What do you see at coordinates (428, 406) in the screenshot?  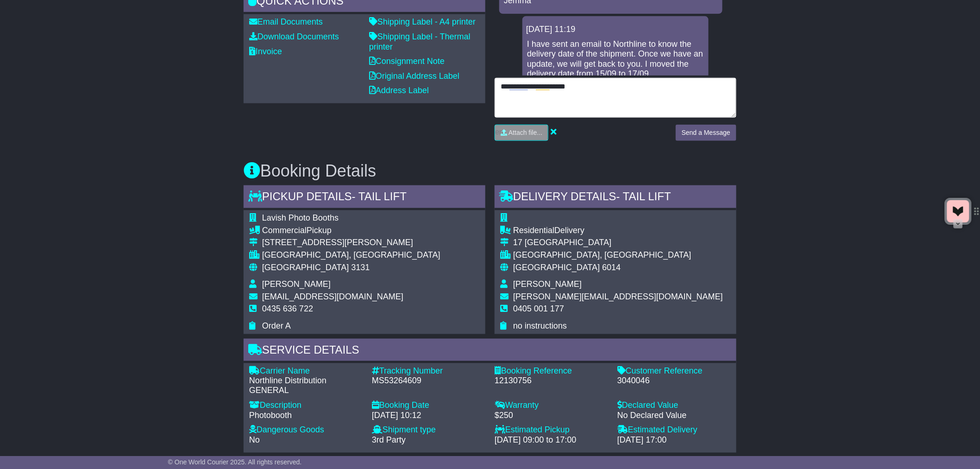 I see `div: Booking Date` at bounding box center [428, 406].